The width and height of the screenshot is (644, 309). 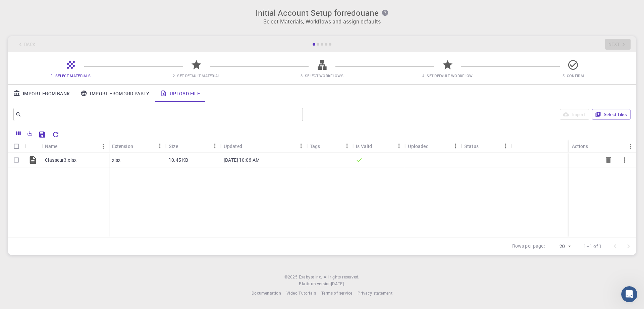 I want to click on div: 20, so click(x=560, y=246).